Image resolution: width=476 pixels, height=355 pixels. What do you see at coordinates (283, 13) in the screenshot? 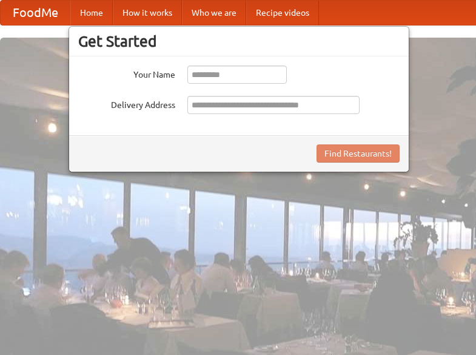
I see `a: Recipe videos` at bounding box center [283, 13].